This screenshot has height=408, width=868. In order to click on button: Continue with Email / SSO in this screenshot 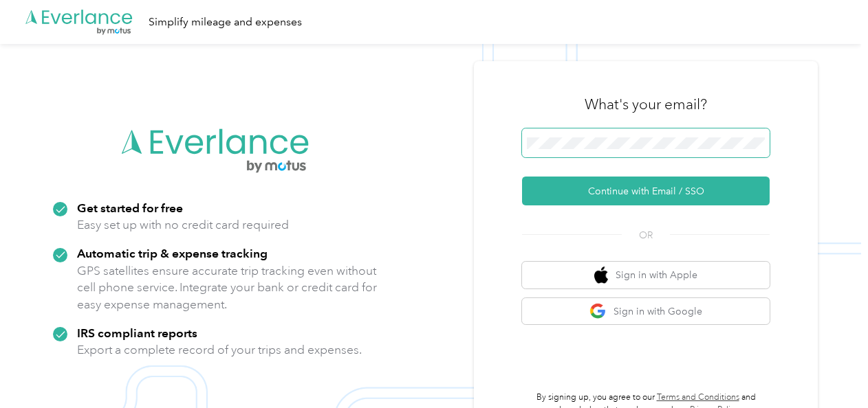, I will do `click(646, 191)`.